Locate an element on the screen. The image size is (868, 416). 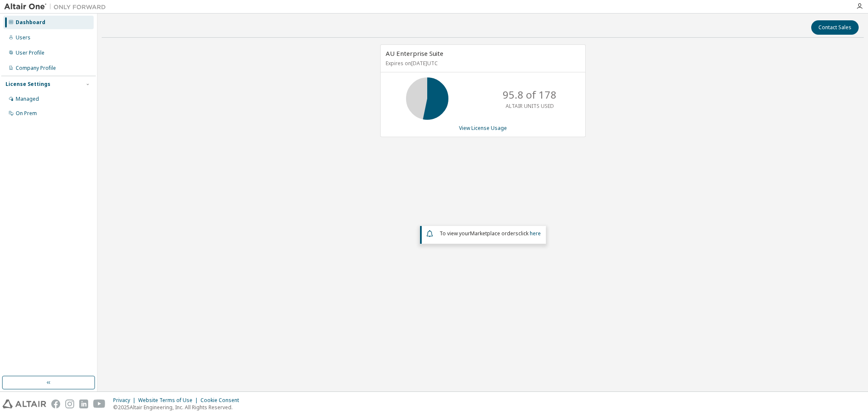
img: linkedin.svg is located at coordinates (83, 404).